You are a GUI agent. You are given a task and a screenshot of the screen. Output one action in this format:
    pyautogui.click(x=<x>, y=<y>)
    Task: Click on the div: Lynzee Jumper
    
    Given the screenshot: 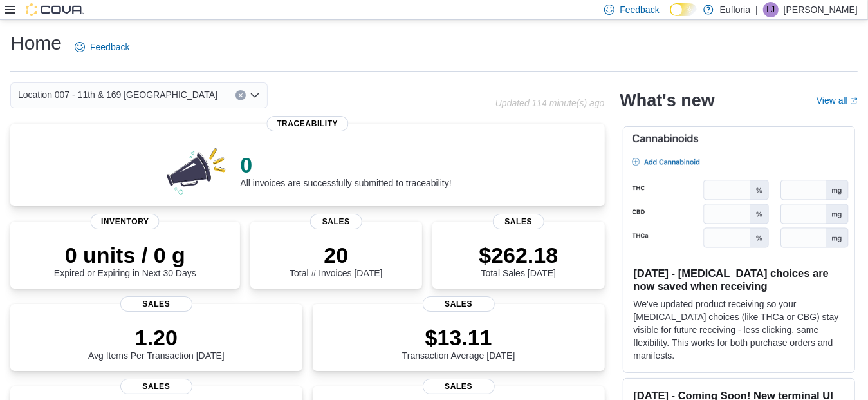 What is the action you would take?
    pyautogui.click(x=771, y=10)
    